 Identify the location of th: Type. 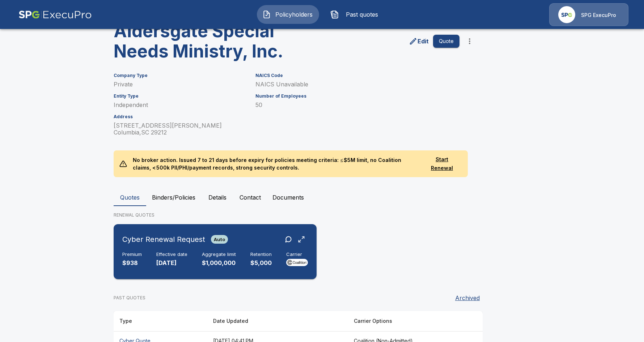
(160, 321).